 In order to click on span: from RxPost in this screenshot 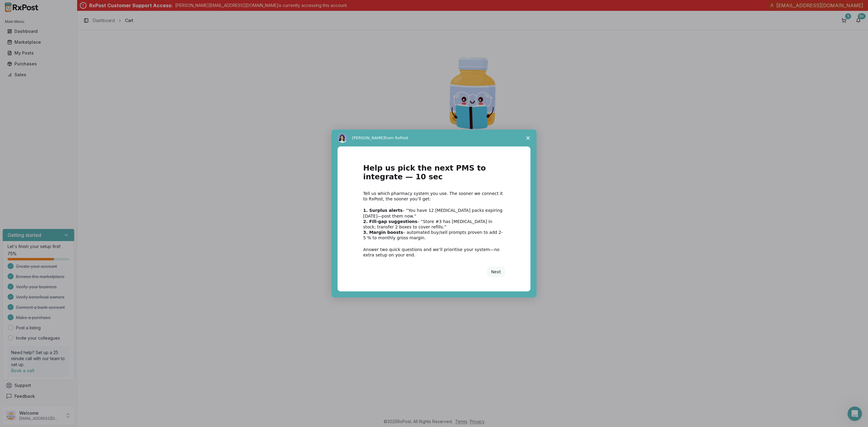, I will do `click(396, 138)`.